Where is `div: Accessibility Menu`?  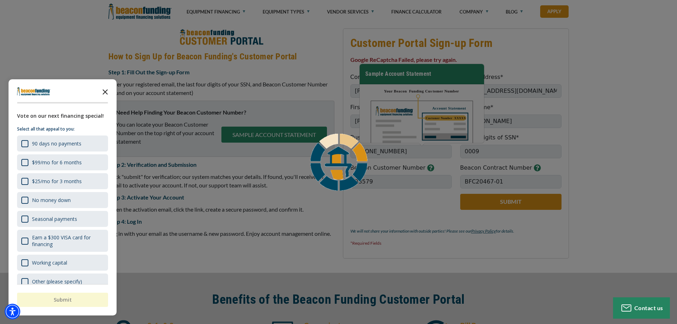
div: Accessibility Menu is located at coordinates (12, 311).